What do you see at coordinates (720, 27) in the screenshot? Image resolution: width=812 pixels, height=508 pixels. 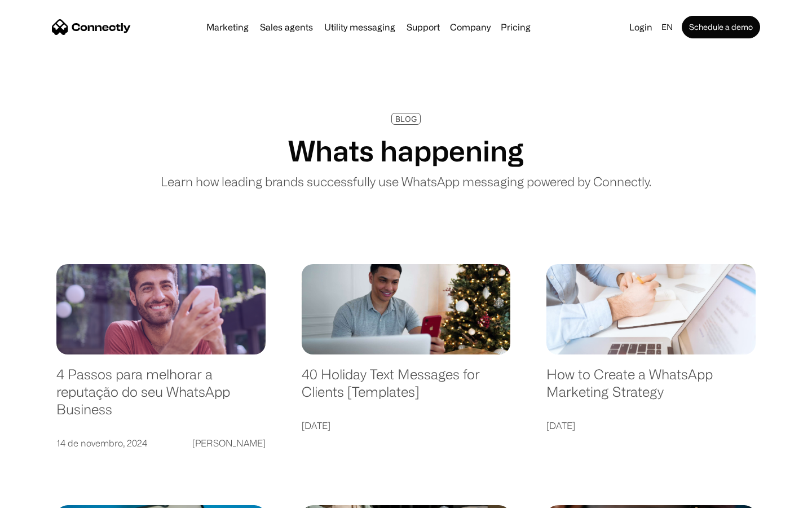 I see `a: Schedule a demo` at bounding box center [720, 27].